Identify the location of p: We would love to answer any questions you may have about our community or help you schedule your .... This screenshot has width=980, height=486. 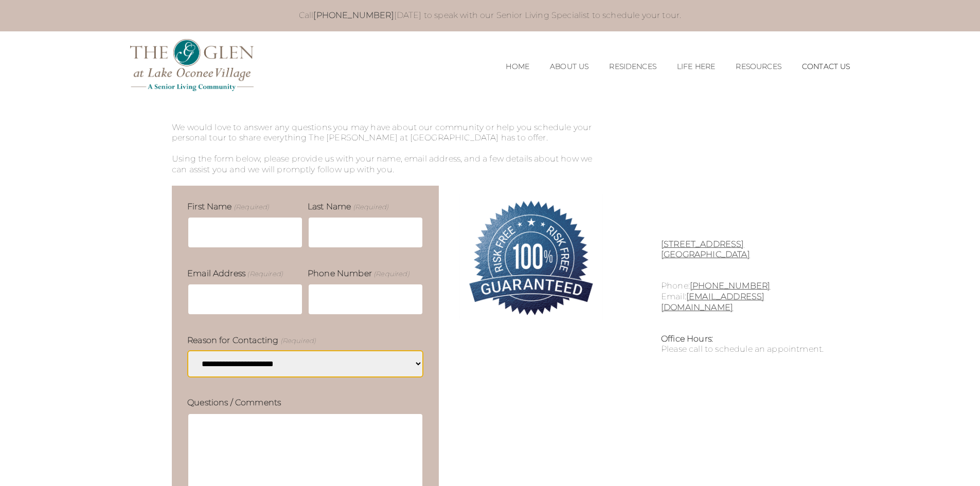
(387, 139).